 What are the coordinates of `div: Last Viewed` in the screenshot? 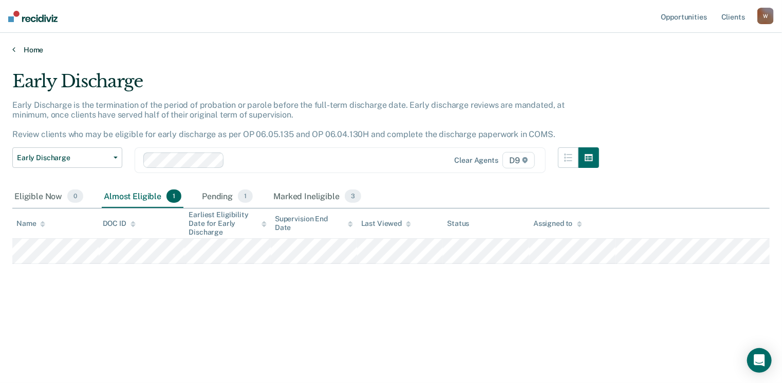 It's located at (386, 223).